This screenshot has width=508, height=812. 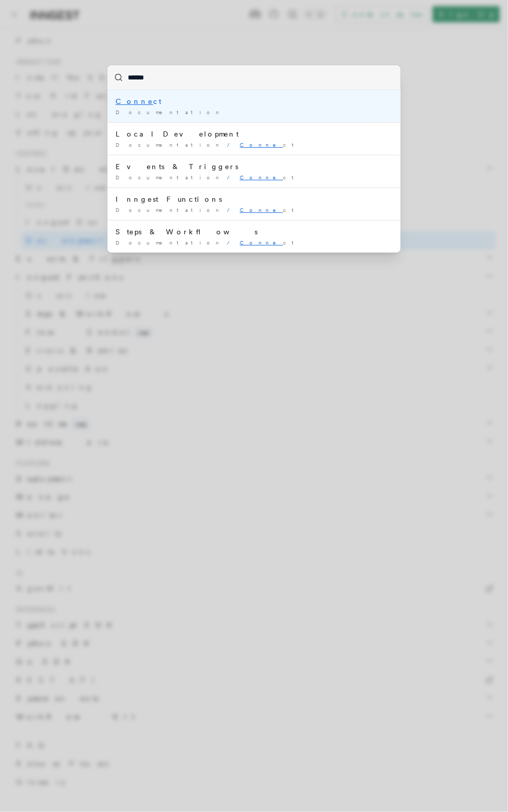 What do you see at coordinates (254, 232) in the screenshot?
I see `div: Steps & Workflows` at bounding box center [254, 232].